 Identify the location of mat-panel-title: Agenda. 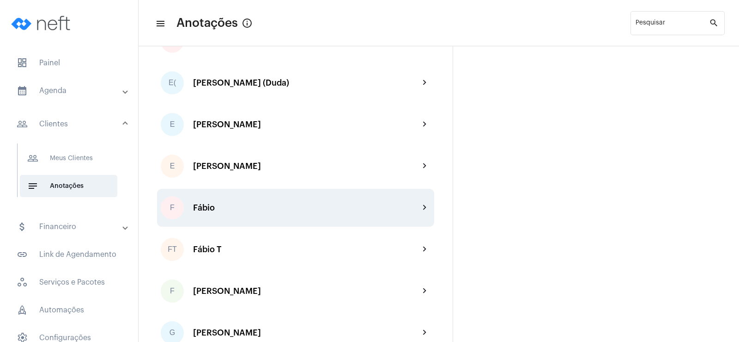
(70, 91).